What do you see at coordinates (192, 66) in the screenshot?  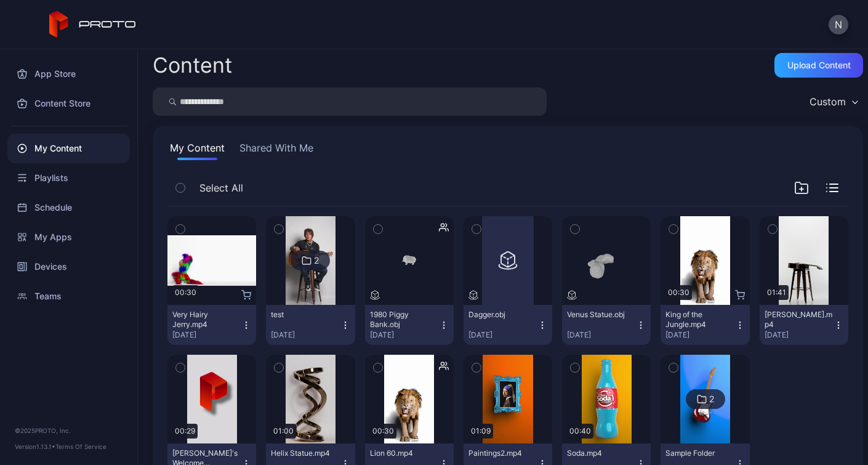 I see `div: Content` at bounding box center [192, 66].